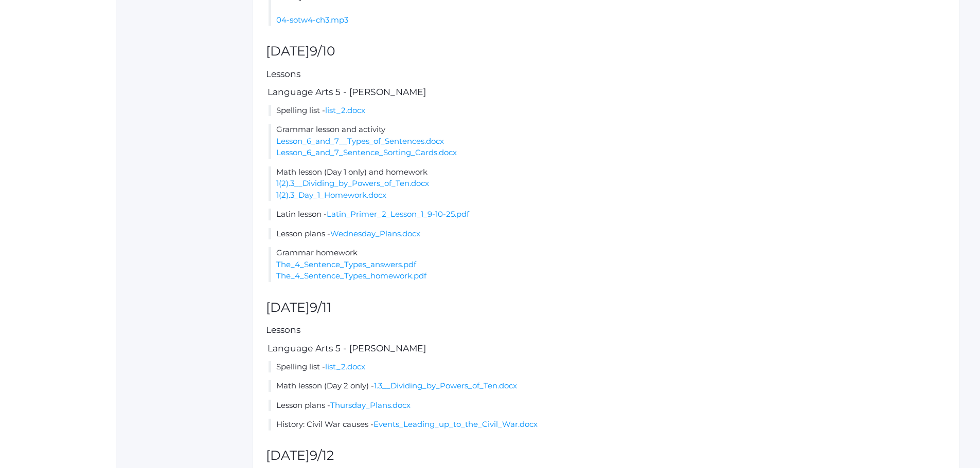  What do you see at coordinates (375, 234) in the screenshot?
I see `a: Wednesday_Plans.docx` at bounding box center [375, 234].